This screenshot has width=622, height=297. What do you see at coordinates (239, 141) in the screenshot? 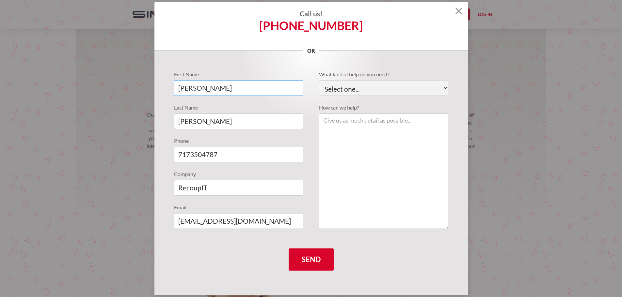
I see `label: Phone` at bounding box center [239, 141].